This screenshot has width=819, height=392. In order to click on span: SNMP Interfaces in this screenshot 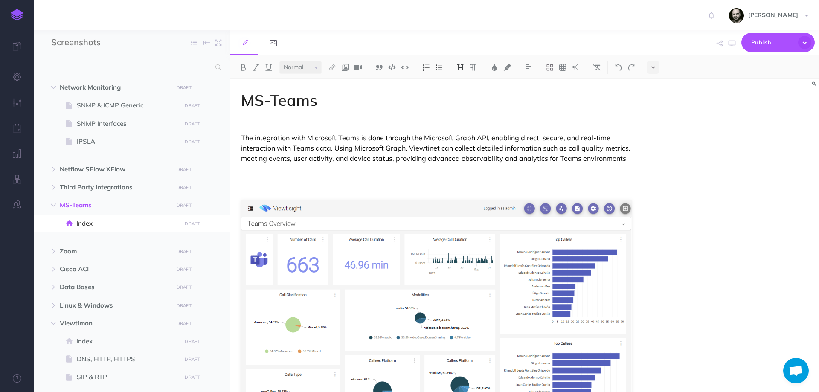, I will do `click(128, 124)`.